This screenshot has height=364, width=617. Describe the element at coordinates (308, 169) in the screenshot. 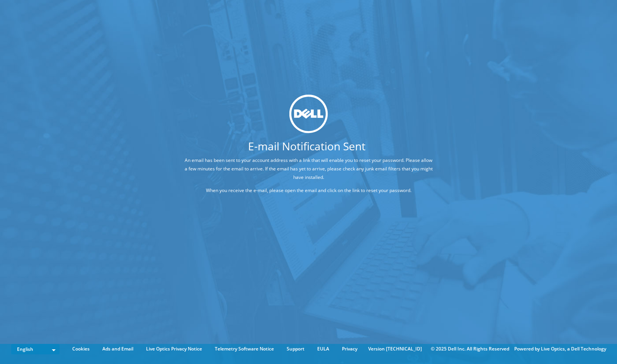

I see `p: An email has been sent to your account address with a link that will enable you to reset your pas...` at that location.